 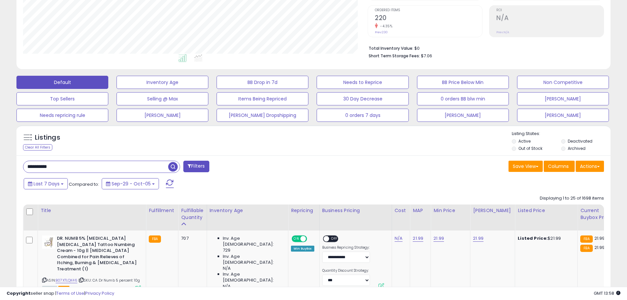 What do you see at coordinates (18, 293) in the screenshot?
I see `strong: Copyright` at bounding box center [18, 293].